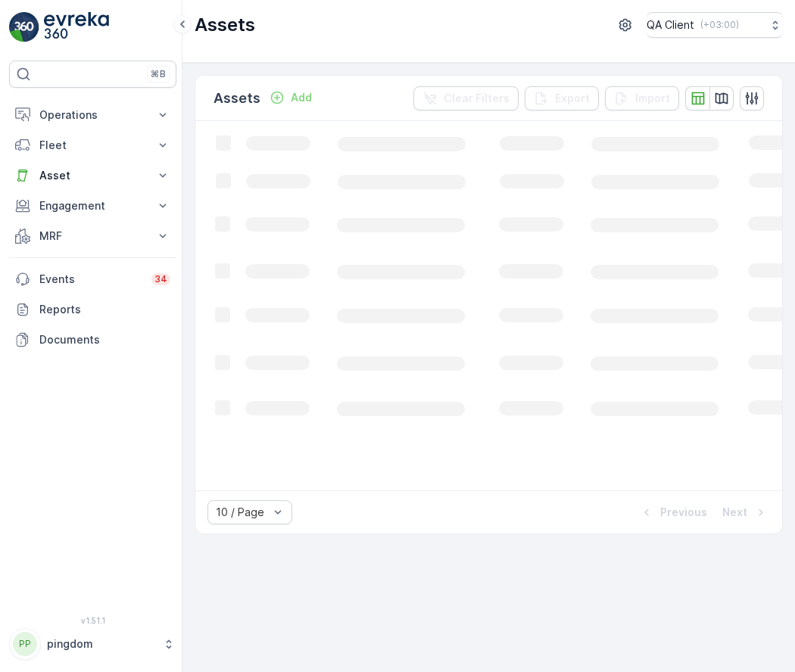 This screenshot has height=672, width=795. Describe the element at coordinates (465, 99) in the screenshot. I see `button: Clear Filters` at that location.